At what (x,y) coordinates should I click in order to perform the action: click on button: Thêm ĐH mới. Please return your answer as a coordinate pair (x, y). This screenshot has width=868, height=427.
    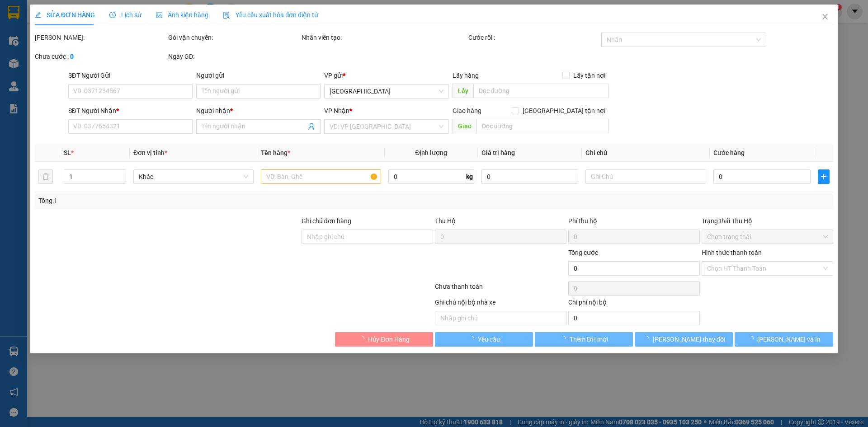
    Looking at the image, I should click on (584, 339).